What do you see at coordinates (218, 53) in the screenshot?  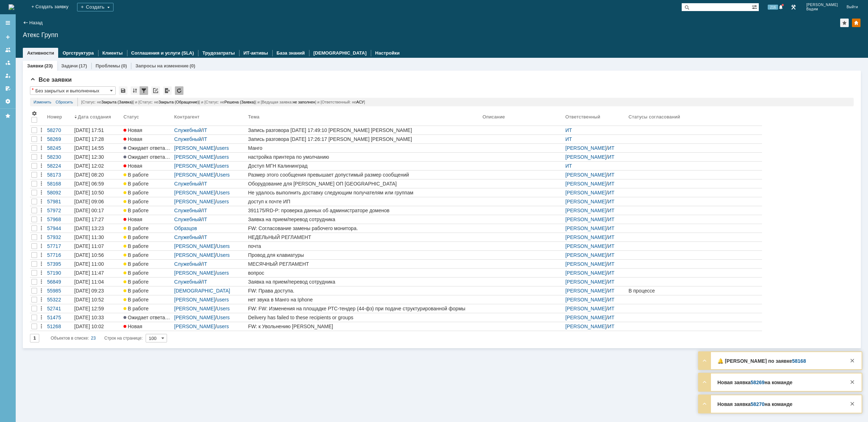 I see `a: Трудозатраты` at bounding box center [218, 53].